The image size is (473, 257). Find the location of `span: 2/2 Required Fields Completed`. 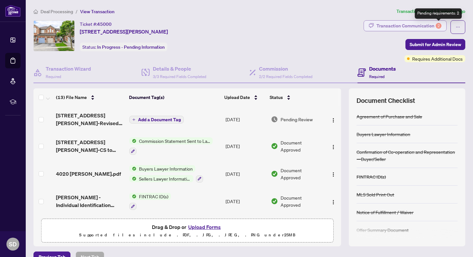

span: 2/2 Required Fields Completed is located at coordinates (286, 76).